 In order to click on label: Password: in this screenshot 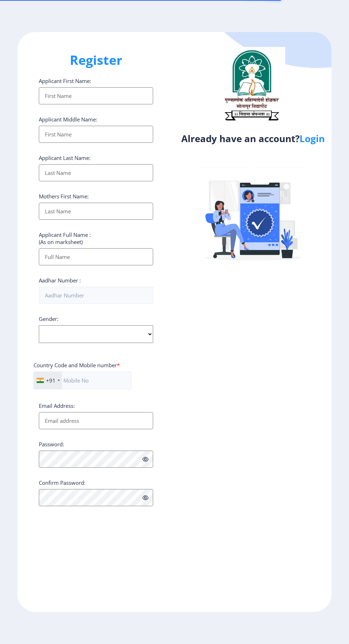, I will do `click(51, 444)`.